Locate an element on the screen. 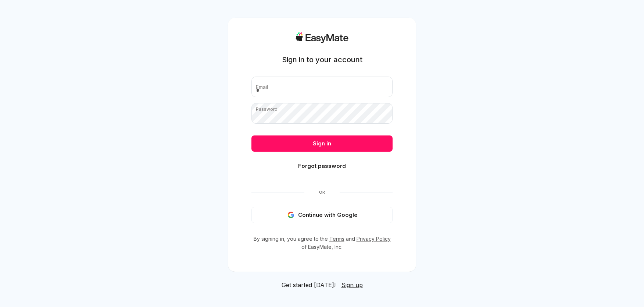  a: Terms is located at coordinates (337, 239).